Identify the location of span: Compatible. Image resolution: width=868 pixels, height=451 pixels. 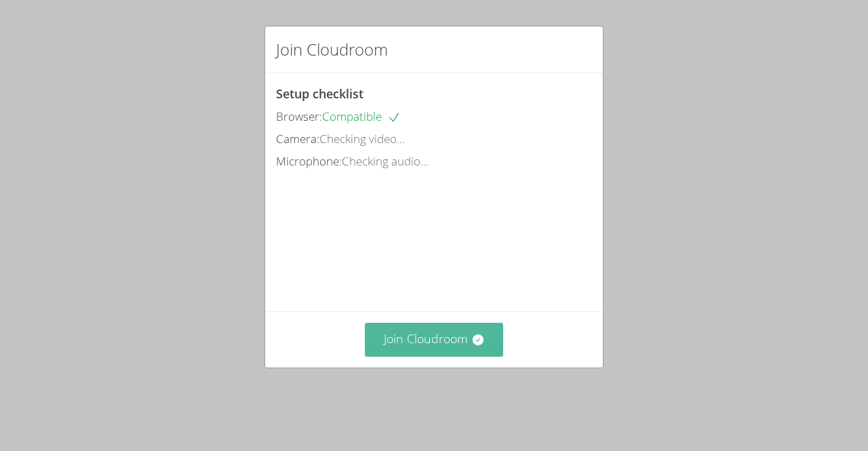
(361, 116).